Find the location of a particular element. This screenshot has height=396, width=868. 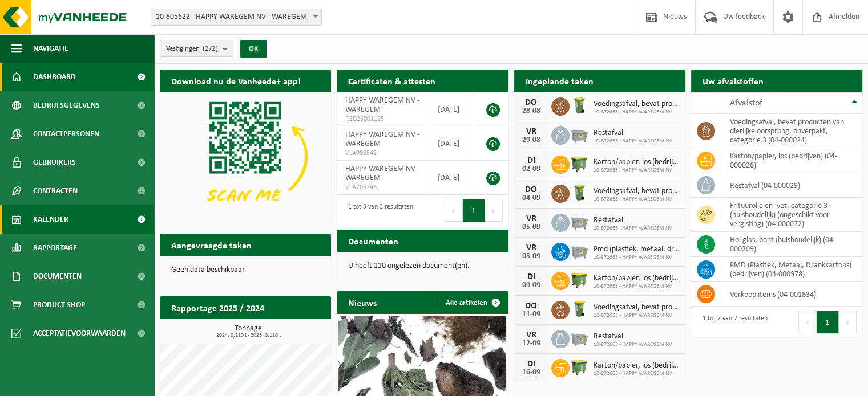

span: 10-805622 - HAPPY WAREGEM NV - WAREGEM is located at coordinates (236, 17).